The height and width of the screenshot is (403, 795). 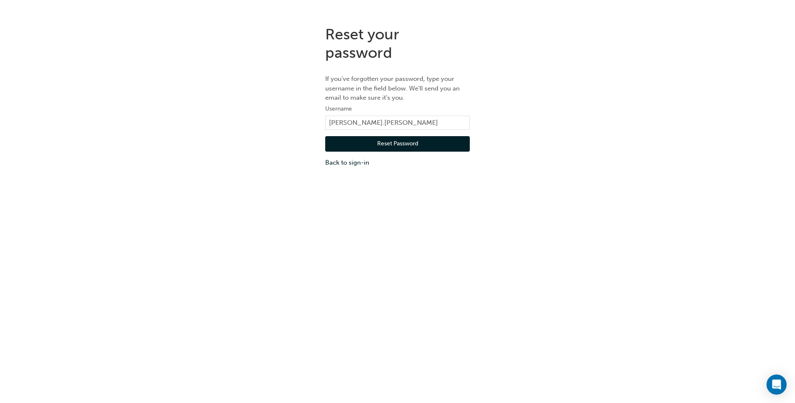 What do you see at coordinates (397, 163) in the screenshot?
I see `a: Back to sign-in` at bounding box center [397, 163].